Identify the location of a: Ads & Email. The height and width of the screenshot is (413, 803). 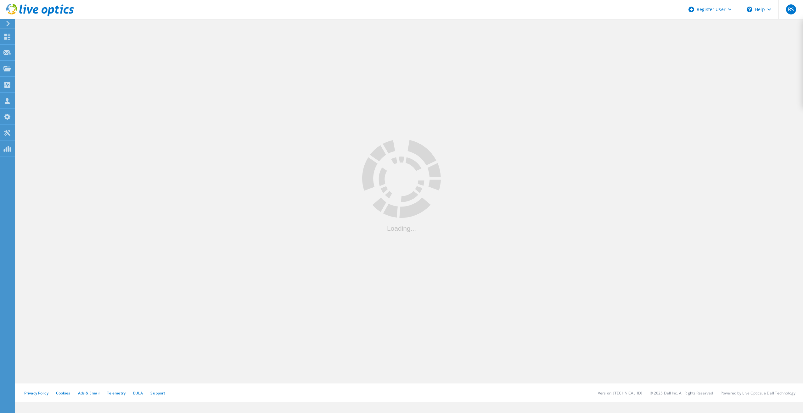
(89, 393).